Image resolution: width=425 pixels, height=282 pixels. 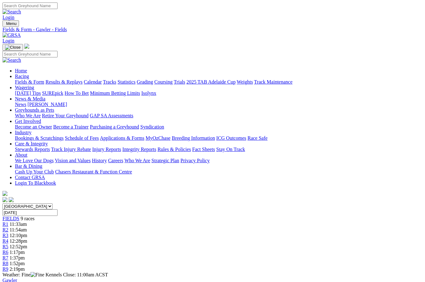 I want to click on span: 9 races, so click(x=27, y=218).